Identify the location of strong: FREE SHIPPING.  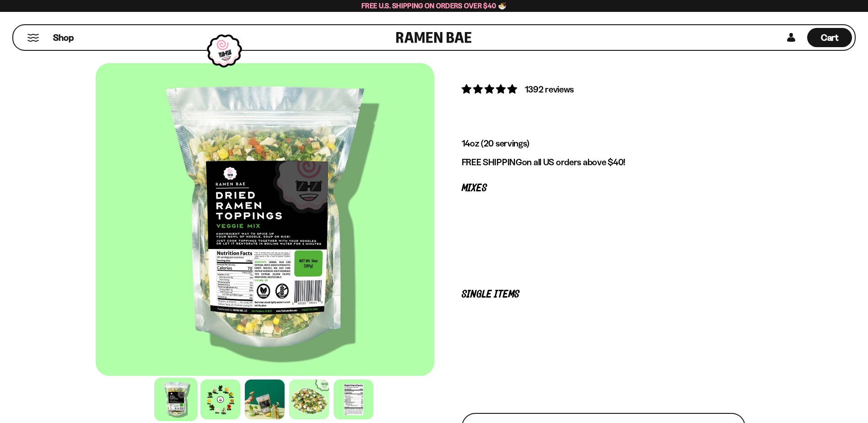
(492, 162).